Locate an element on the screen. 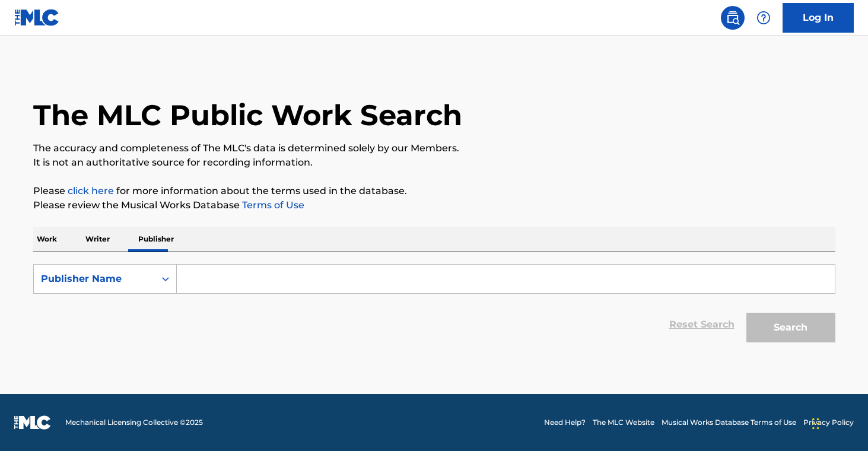 This screenshot has height=451, width=868. p: Please for more information about the terms used in the database. is located at coordinates (434, 191).